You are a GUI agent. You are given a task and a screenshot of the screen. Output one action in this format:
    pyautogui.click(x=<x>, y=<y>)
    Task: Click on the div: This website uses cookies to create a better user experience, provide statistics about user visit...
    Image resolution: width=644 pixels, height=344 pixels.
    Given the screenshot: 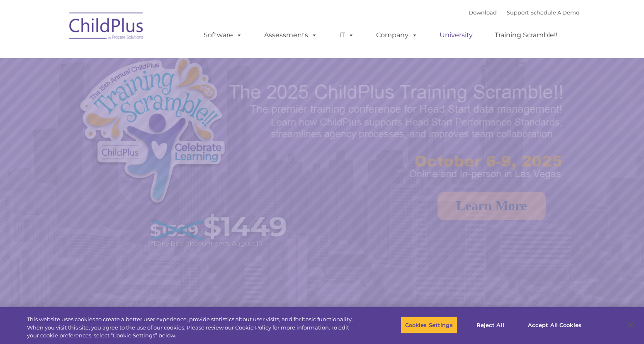 What is the action you would take?
    pyautogui.click(x=190, y=327)
    